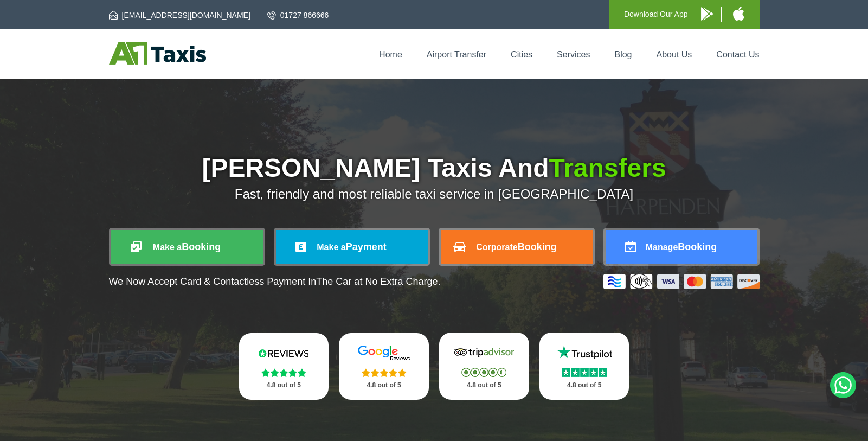  Describe the element at coordinates (517, 247) in the screenshot. I see `a: CorporateBooking` at that location.